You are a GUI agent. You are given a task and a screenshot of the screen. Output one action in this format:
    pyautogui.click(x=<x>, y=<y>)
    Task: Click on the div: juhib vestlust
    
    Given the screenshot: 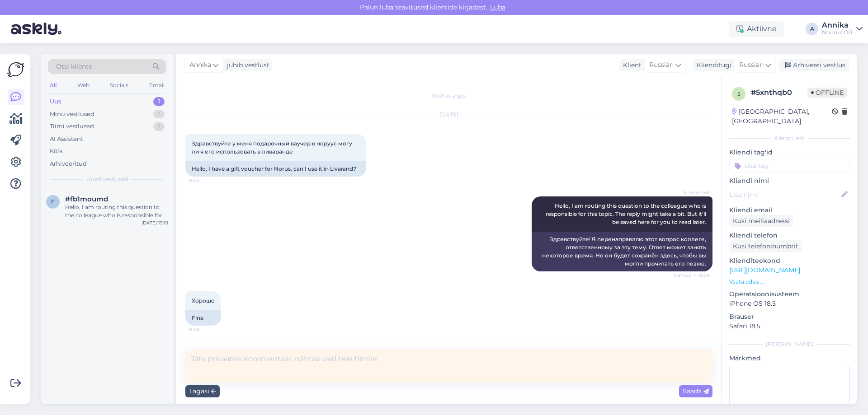 What is the action you would take?
    pyautogui.click(x=246, y=65)
    